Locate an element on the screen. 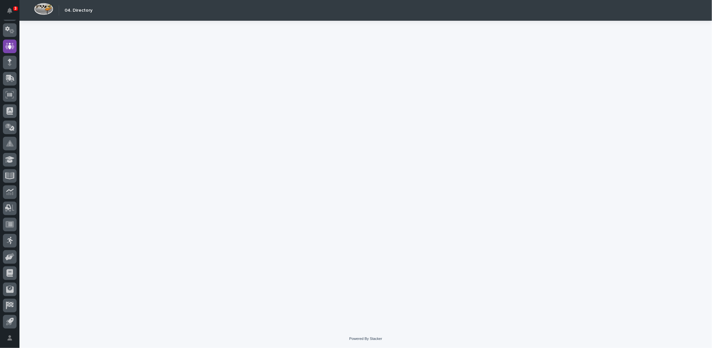 The height and width of the screenshot is (348, 712). div: Notifications3 is located at coordinates (12, 13).